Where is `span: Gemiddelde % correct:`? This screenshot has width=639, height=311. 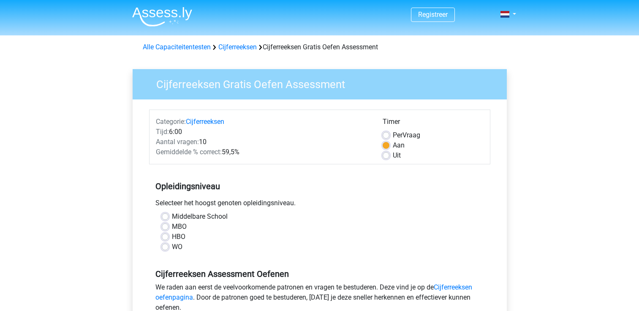
span: Gemiddelde % correct: is located at coordinates (189, 152).